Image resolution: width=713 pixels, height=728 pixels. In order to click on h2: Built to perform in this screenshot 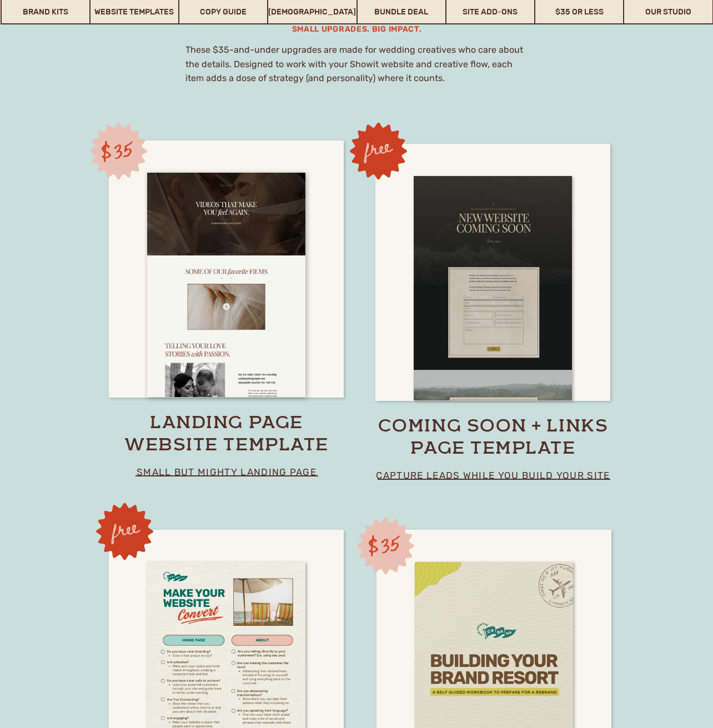, I will do `click(229, 89)`.